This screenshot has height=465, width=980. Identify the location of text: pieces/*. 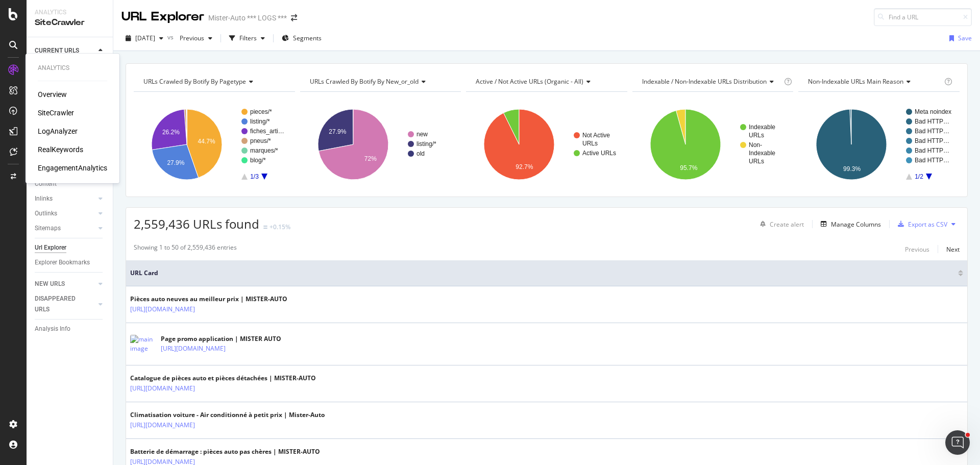
(261, 112).